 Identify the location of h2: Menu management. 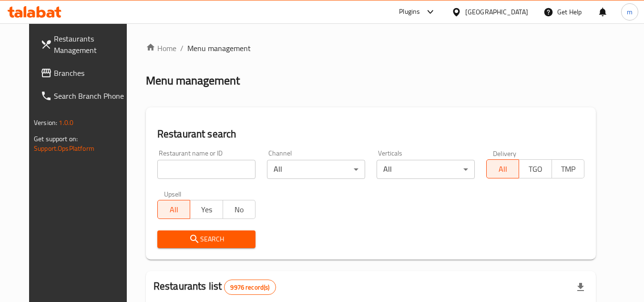
(192, 80).